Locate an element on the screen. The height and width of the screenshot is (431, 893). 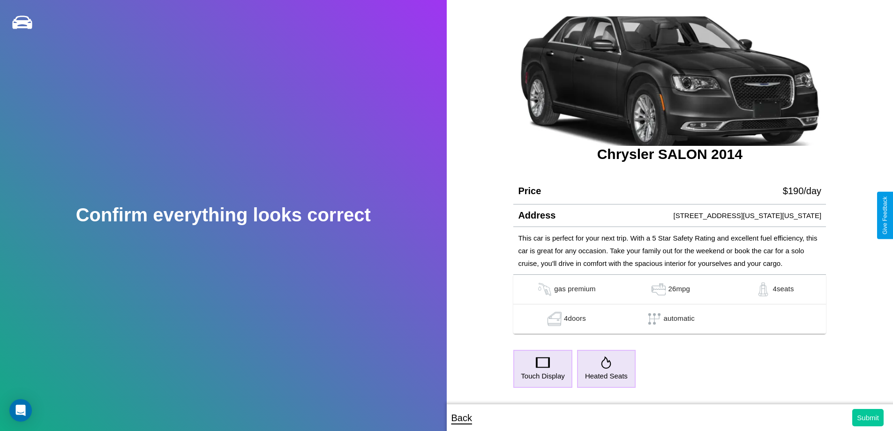
h3: Chrysler SALON 2014 is located at coordinates (670, 154).